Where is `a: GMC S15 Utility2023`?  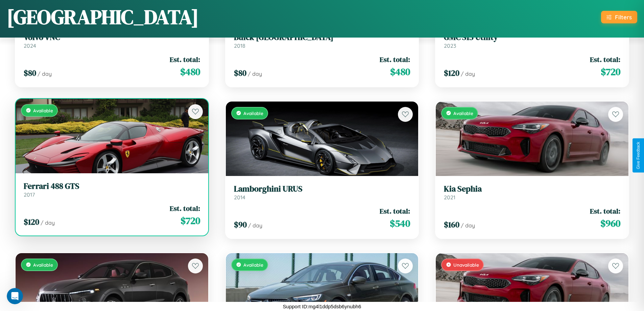 a: GMC S15 Utility2023 is located at coordinates (532, 41).